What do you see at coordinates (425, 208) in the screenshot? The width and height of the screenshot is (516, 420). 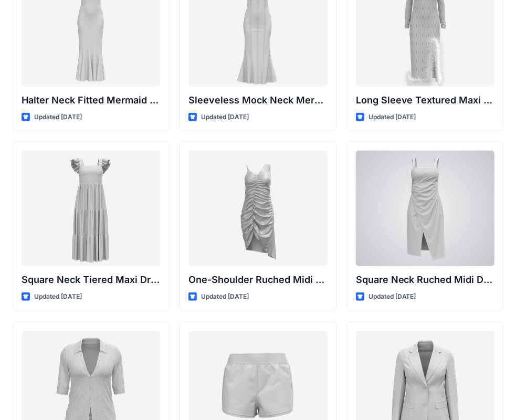 I see `a: Square Neck Ruched Midi Dress with Asymmetrical Hem` at bounding box center [425, 208].